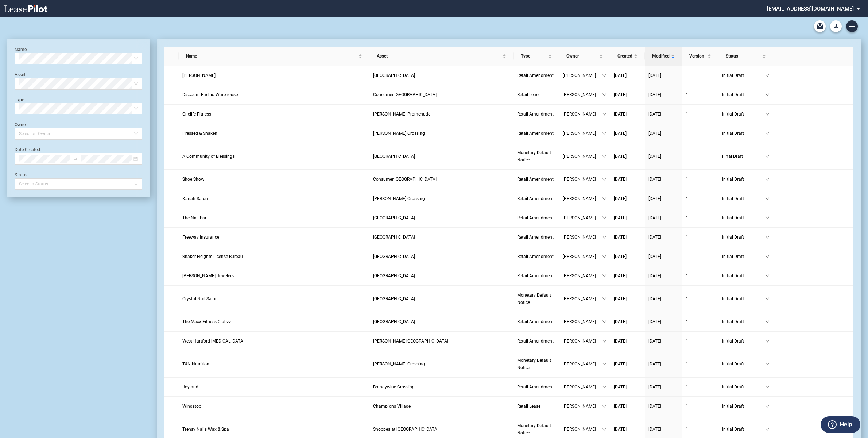 The height and width of the screenshot is (438, 868). Describe the element at coordinates (663, 56) in the screenshot. I see `th: Modified` at that location.